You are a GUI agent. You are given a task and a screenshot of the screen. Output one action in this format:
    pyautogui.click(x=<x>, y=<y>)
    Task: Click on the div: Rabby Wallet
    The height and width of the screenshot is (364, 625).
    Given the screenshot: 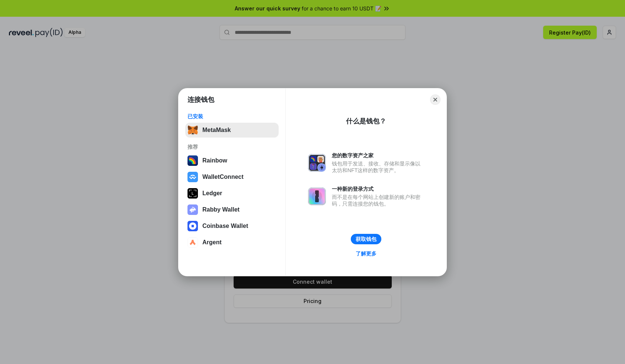 What is the action you would take?
    pyautogui.click(x=221, y=210)
    